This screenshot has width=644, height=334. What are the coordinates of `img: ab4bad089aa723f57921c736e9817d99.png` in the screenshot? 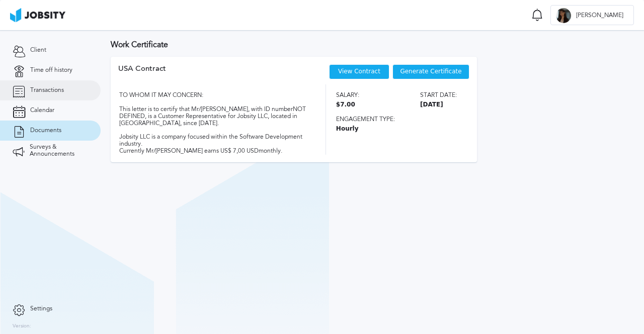 It's located at (38, 15).